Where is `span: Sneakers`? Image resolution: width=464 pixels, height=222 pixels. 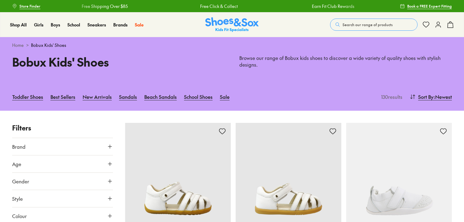 span: Sneakers is located at coordinates (97, 25).